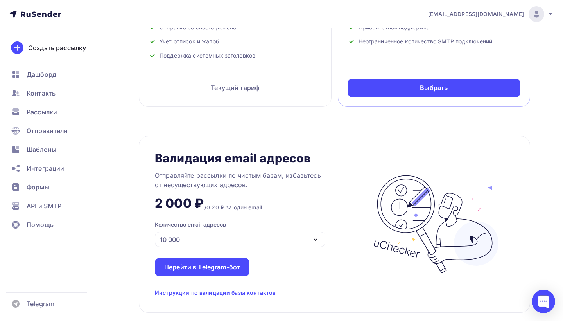 The width and height of the screenshot is (563, 321). What do you see at coordinates (233, 207) in the screenshot?
I see `div: /0.20 ₽ за один email` at bounding box center [233, 207].